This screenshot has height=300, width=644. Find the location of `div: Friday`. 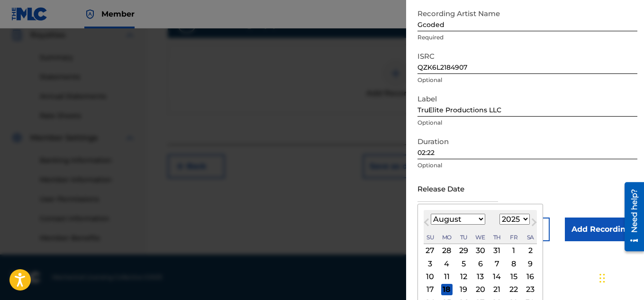

div: Friday is located at coordinates (514, 237).